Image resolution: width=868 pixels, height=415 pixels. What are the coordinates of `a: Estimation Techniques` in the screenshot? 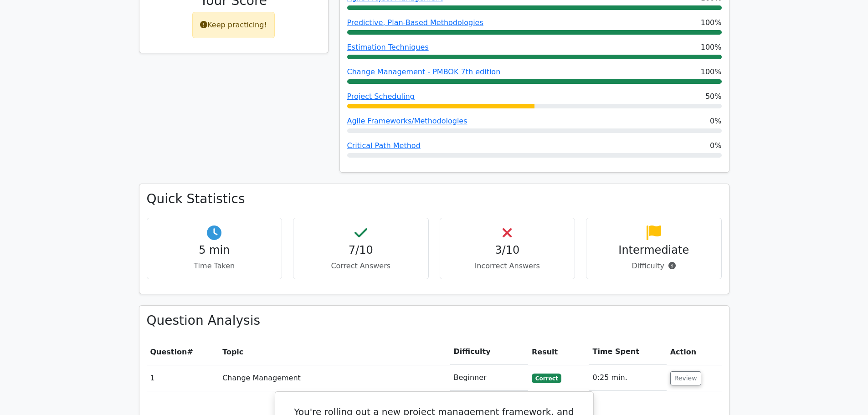 It's located at (388, 47).